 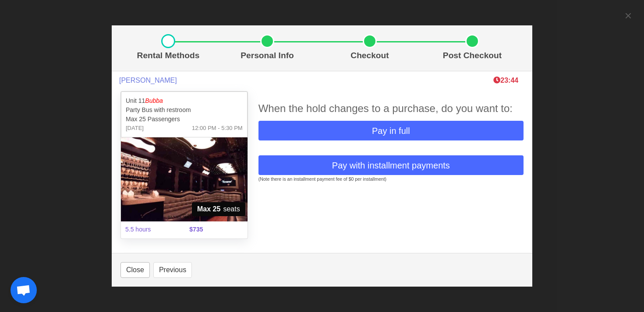 I want to click on button: Close, so click(x=135, y=270).